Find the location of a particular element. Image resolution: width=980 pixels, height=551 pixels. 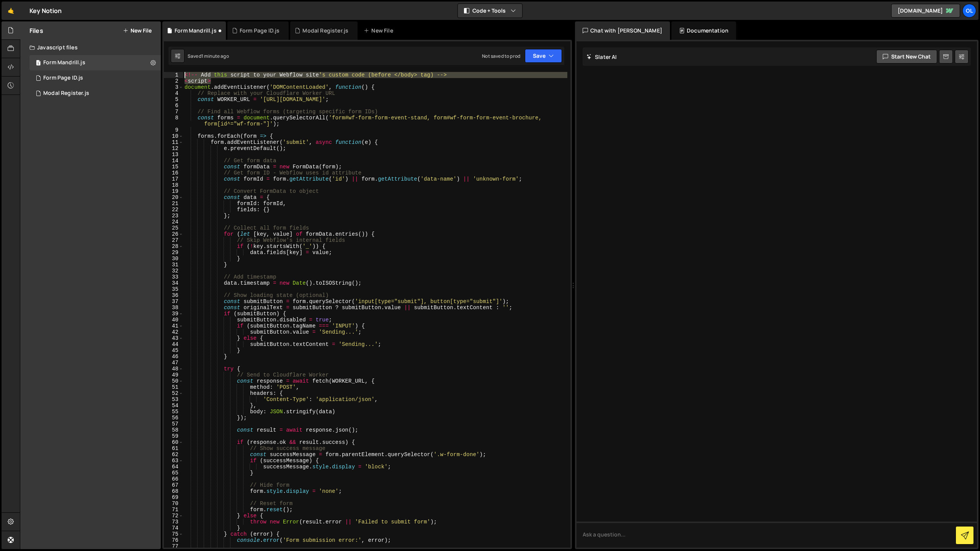

div: 48 is located at coordinates (173, 369).